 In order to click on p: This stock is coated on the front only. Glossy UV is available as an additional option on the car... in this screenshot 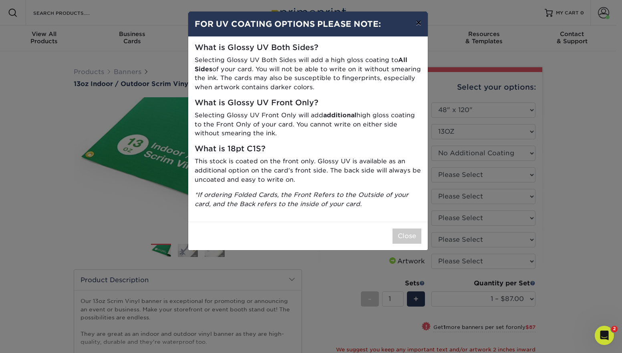, I will do `click(308, 171)`.